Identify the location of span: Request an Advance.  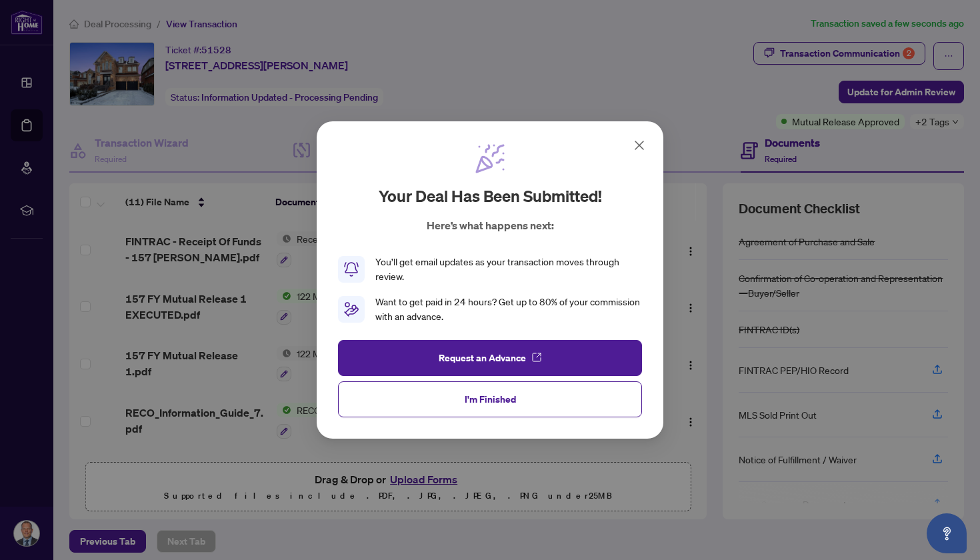
(482, 358).